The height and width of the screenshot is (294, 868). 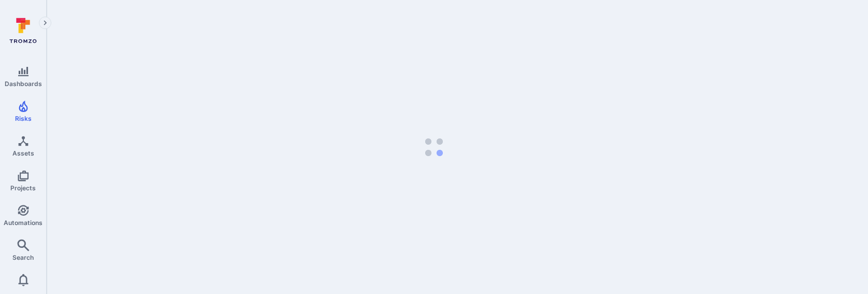 I want to click on span: Assets, so click(x=23, y=153).